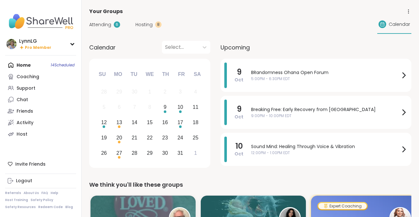 This screenshot has height=217, width=419. Describe the element at coordinates (40, 21) in the screenshot. I see `img: ShareWell Nav Logo` at that location.